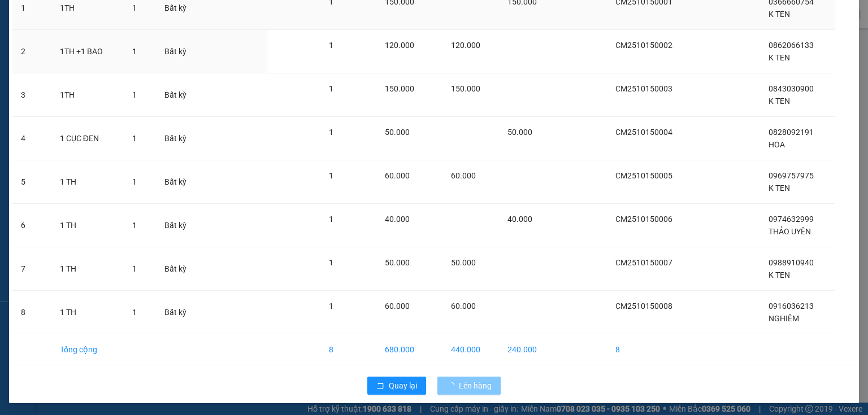 Image resolution: width=868 pixels, height=415 pixels. Describe the element at coordinates (87, 139) in the screenshot. I see `td: 1 CỤC ĐEN` at that location.